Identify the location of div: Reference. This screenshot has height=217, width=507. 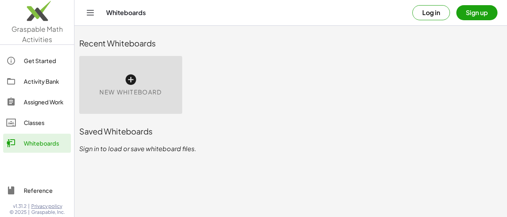
(46, 190).